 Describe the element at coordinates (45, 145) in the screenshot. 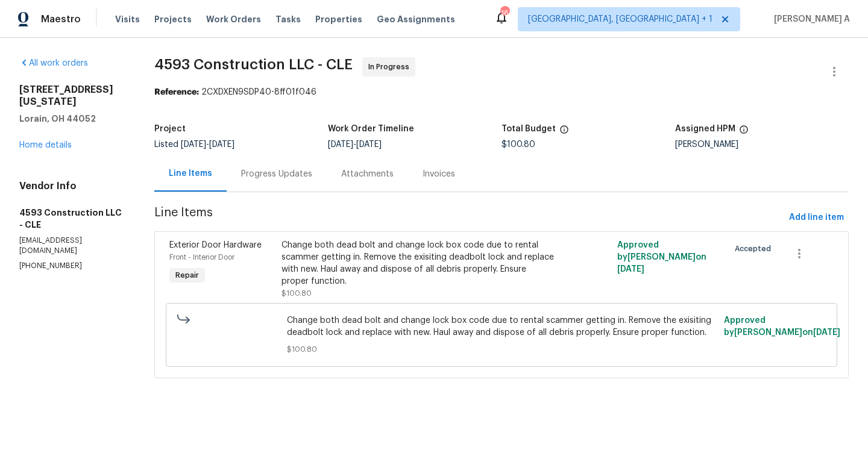

I see `a: Home details` at that location.